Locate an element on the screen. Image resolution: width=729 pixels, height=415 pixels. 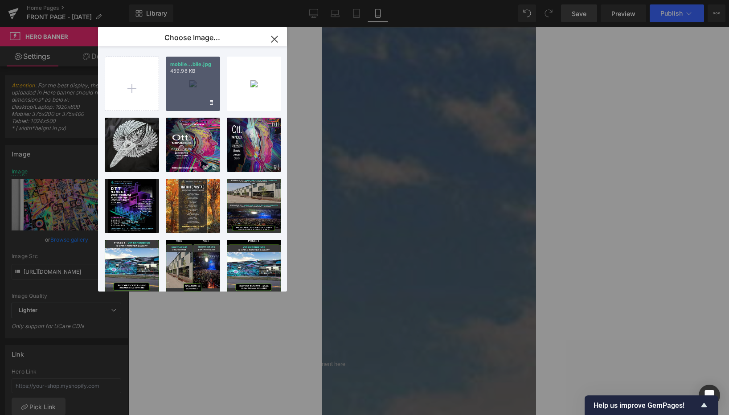
button: Show survey - Help us improve GemPages! is located at coordinates (651, 405).